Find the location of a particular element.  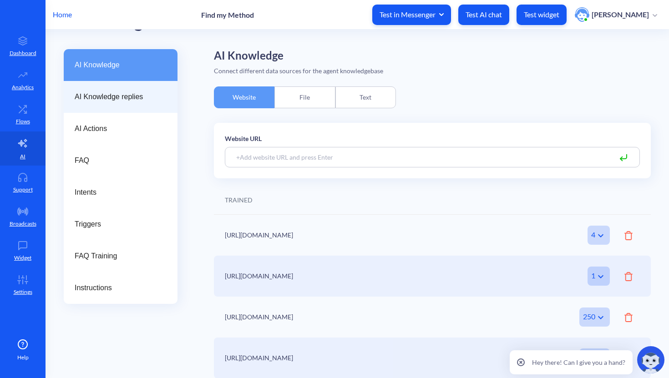

span: FAQ Training is located at coordinates (117, 256).